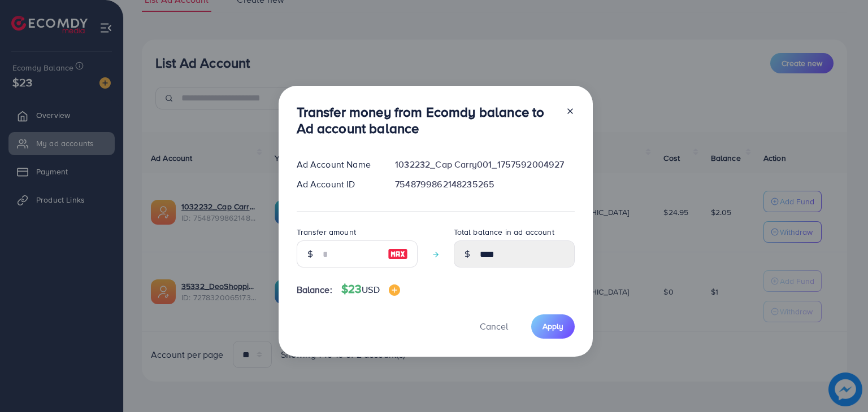  I want to click on div: 7548799862148235265, so click(485, 184).